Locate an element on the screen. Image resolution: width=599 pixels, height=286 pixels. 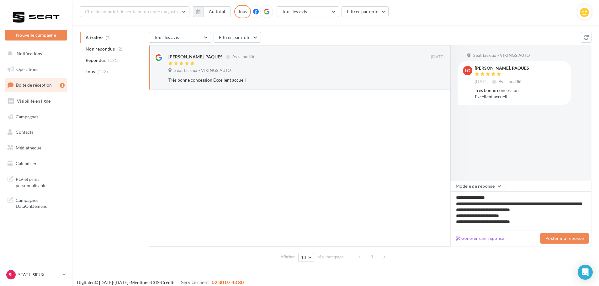
a: Campagnes is located at coordinates (36, 117).